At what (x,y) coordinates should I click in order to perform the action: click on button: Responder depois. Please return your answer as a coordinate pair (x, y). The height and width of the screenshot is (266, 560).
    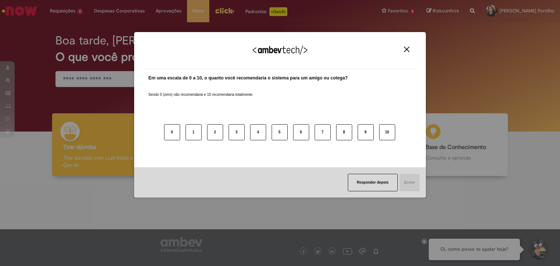
    Looking at the image, I should click on (373, 183).